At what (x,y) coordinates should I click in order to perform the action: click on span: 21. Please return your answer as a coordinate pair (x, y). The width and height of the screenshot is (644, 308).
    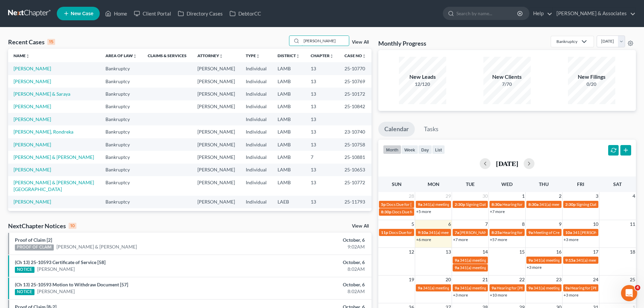
    Looking at the image, I should click on (486, 279).